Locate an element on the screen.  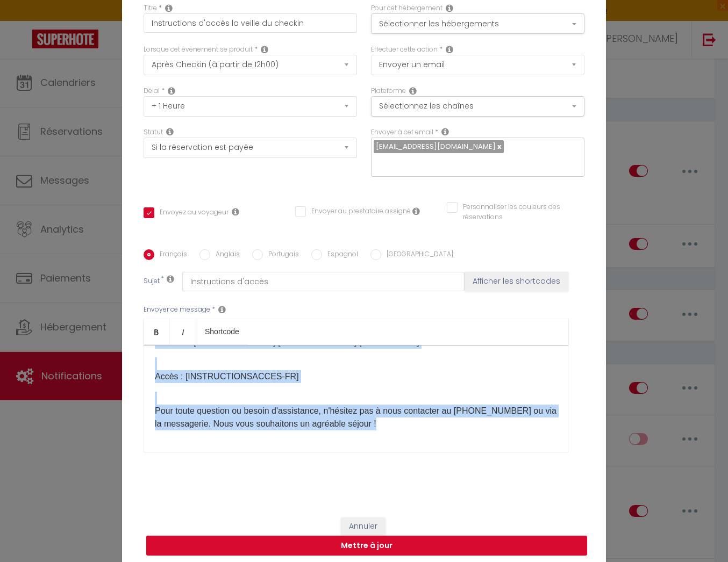
button: Mettre à jour is located at coordinates (367, 546).